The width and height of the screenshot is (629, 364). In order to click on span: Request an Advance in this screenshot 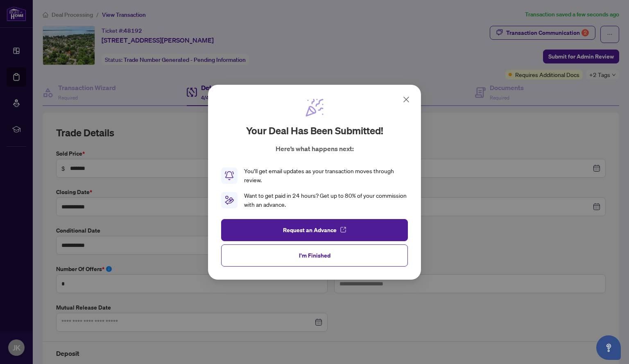, I will do `click(310, 230)`.